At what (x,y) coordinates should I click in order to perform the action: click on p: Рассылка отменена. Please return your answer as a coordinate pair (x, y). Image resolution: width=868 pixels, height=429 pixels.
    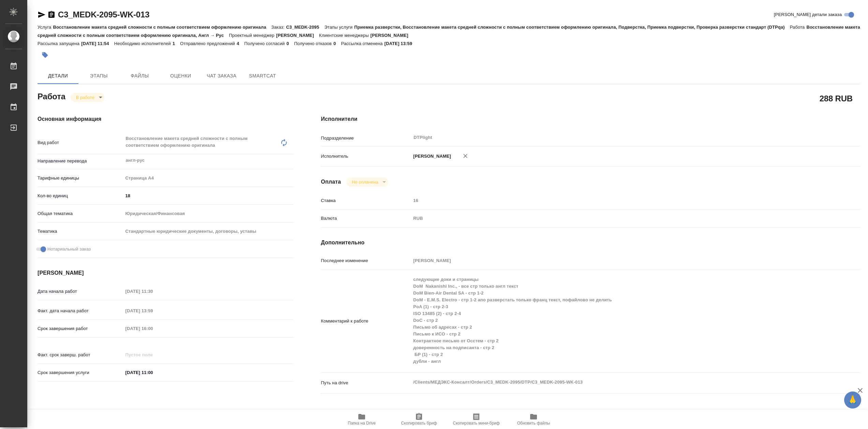
    Looking at the image, I should click on (362, 43).